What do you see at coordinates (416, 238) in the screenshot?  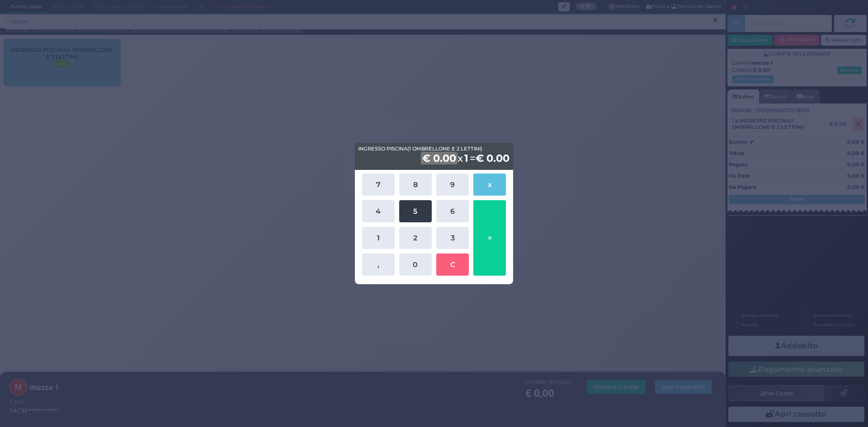 I see `button: 2` at bounding box center [416, 238].